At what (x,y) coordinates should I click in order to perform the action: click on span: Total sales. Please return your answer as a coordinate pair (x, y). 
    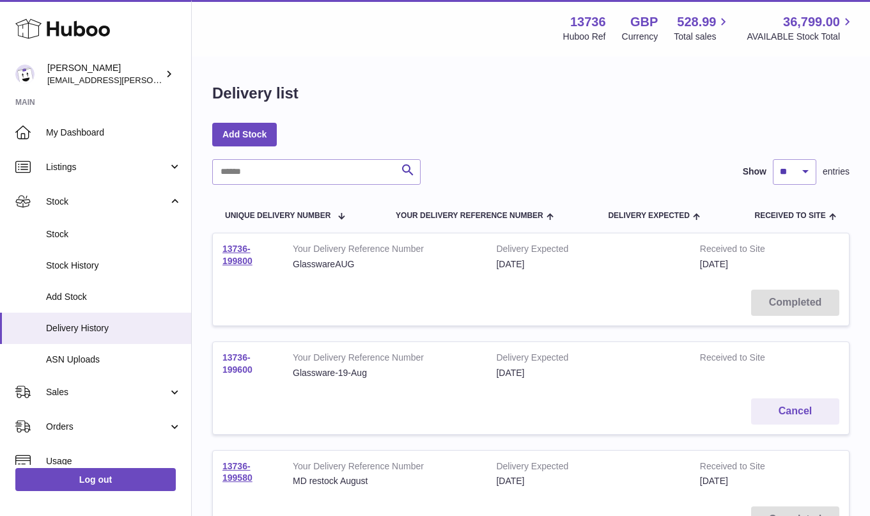
    Looking at the image, I should click on (702, 36).